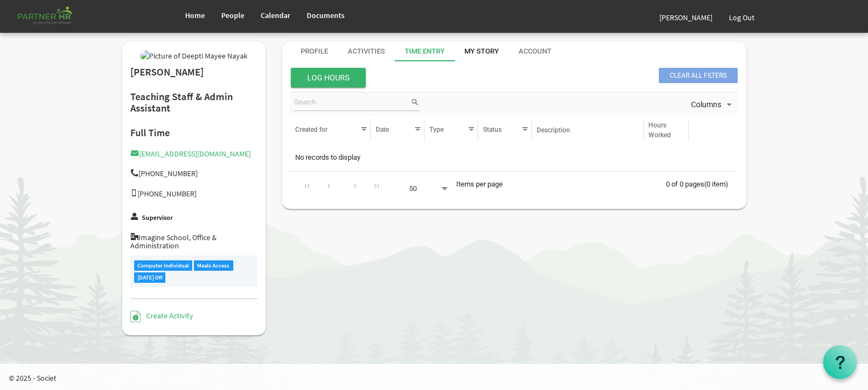 This screenshot has height=390, width=868. I want to click on div: Time Entry, so click(424, 51).